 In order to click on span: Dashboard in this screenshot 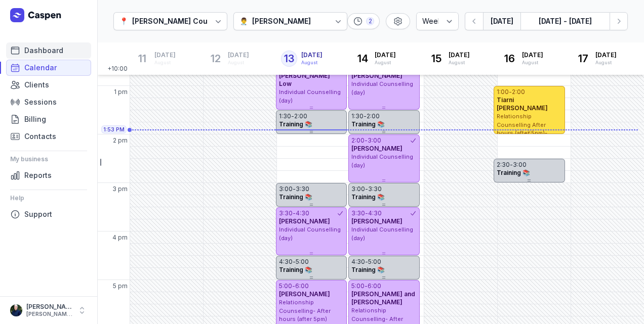, I will do `click(44, 50)`.